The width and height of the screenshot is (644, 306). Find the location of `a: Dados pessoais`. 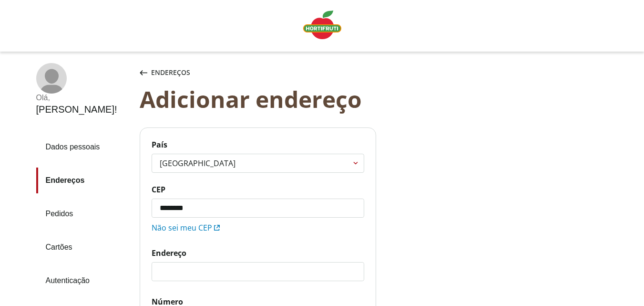

a: Dados pessoais is located at coordinates (84, 147).